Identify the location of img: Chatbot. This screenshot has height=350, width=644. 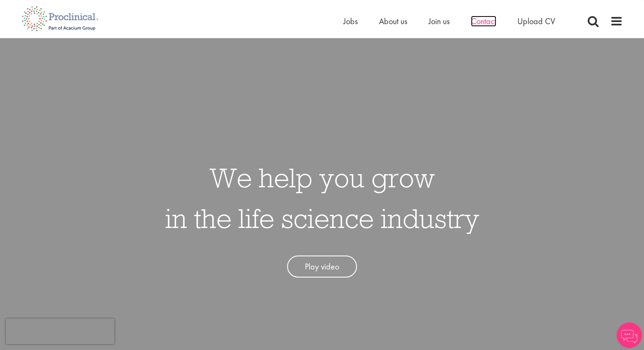
(629, 335).